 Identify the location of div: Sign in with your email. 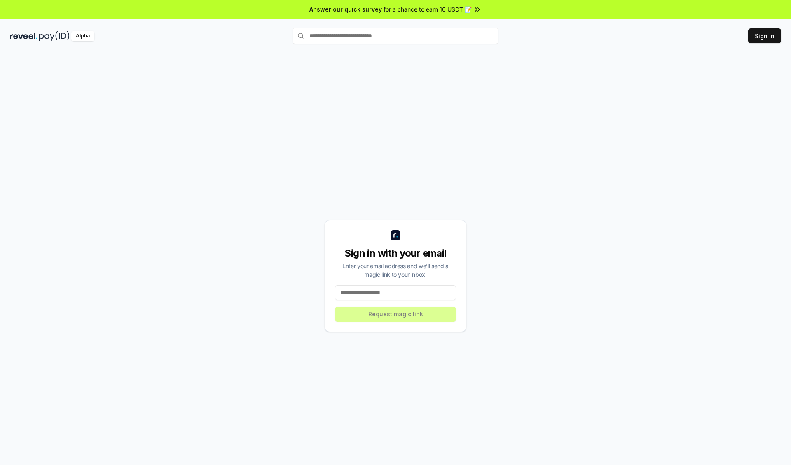
(396, 254).